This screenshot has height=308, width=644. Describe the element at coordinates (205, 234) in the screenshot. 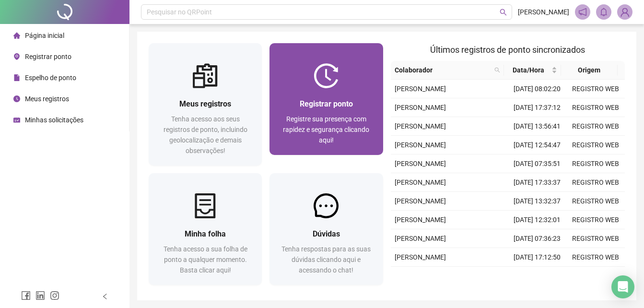

I see `span: Minha folha` at that location.